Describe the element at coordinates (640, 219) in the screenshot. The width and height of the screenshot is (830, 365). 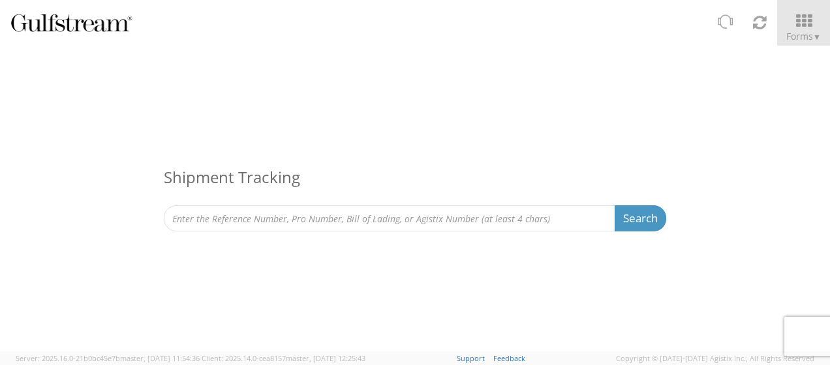
I see `button: Search` at that location.